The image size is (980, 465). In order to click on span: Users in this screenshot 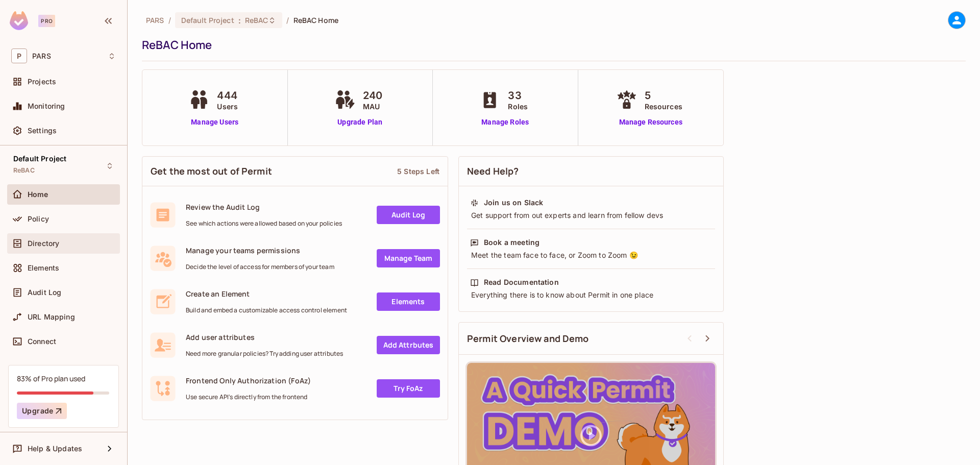, I will do `click(227, 107)`.